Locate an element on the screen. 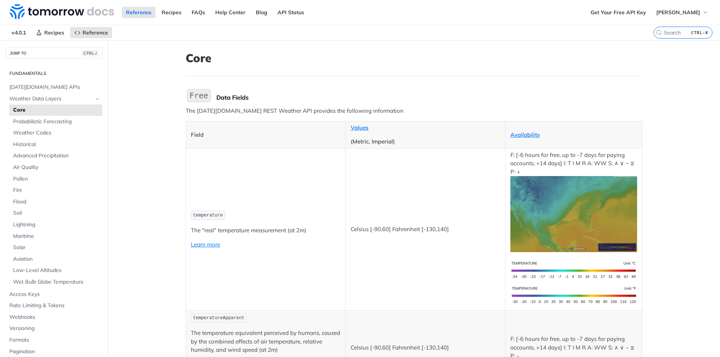 This screenshot has width=720, height=357. a: Availability is located at coordinates (525, 135).